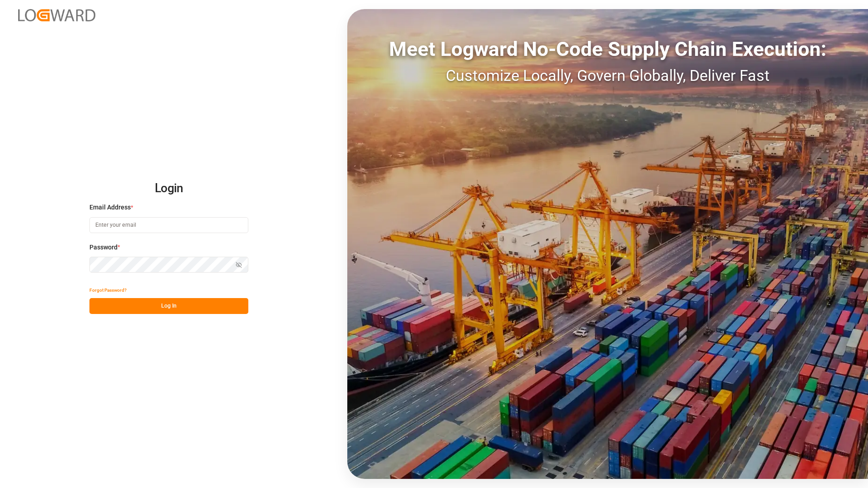 This screenshot has width=868, height=488. Describe the element at coordinates (169, 189) in the screenshot. I see `h2: Login` at that location.